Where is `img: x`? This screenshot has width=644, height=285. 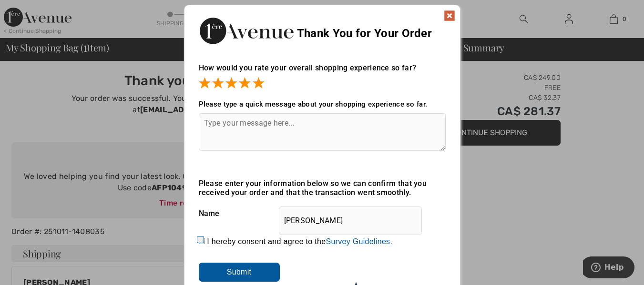 img: x is located at coordinates (450, 16).